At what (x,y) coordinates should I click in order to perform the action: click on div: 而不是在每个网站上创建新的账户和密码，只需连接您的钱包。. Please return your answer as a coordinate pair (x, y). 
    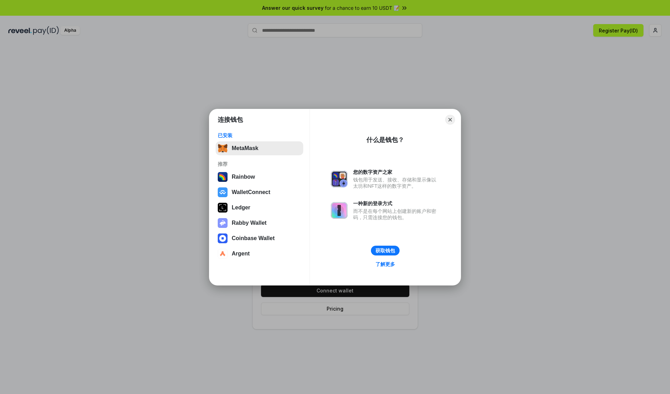
    Looking at the image, I should click on (396, 214).